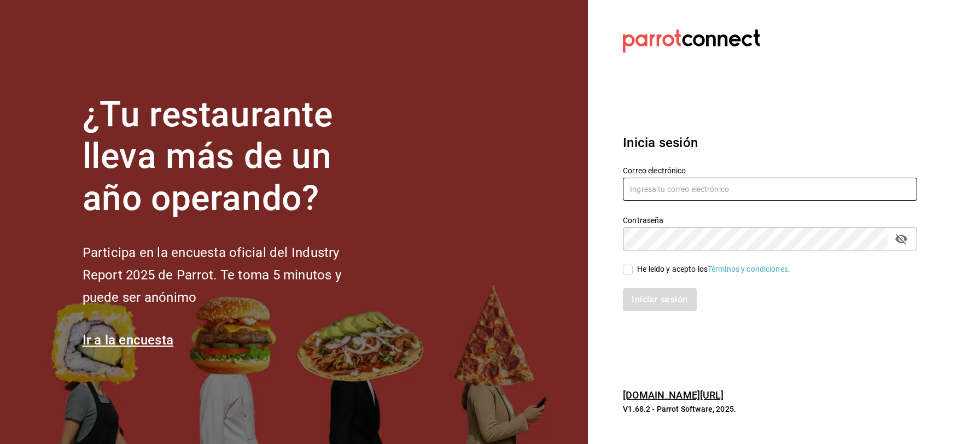  I want to click on a: Ir a la encuesta, so click(128, 340).